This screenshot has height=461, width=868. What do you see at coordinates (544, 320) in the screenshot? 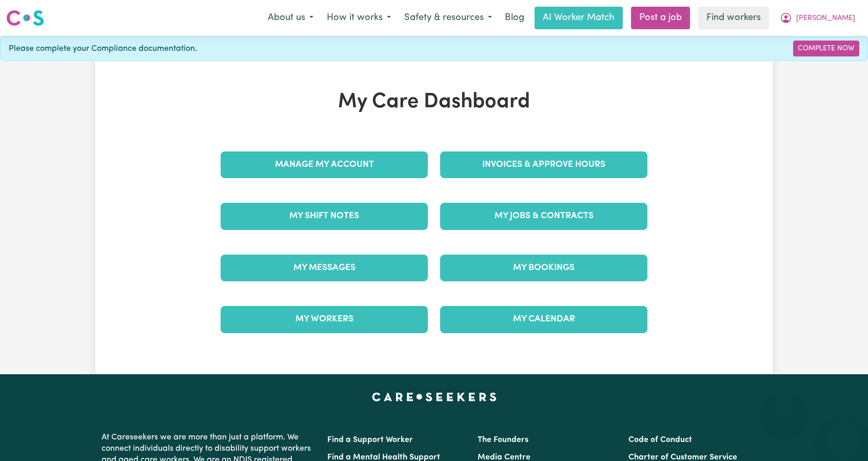
I see `a: My Calendar` at bounding box center [544, 320].